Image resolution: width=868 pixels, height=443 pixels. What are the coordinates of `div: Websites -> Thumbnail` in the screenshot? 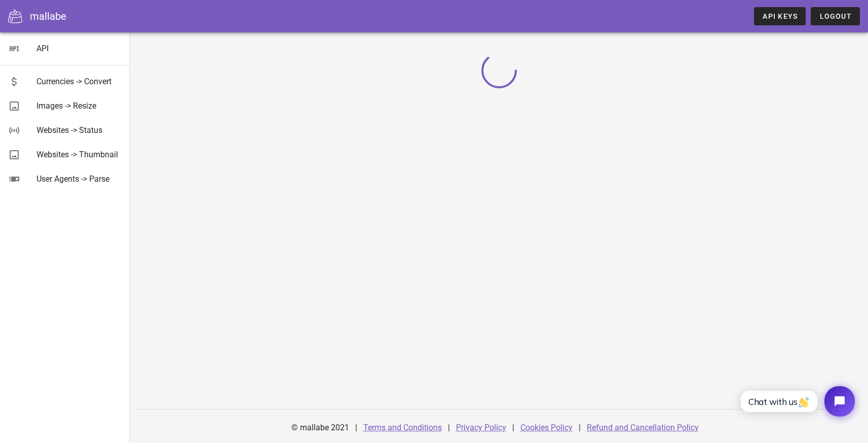 It's located at (79, 154).